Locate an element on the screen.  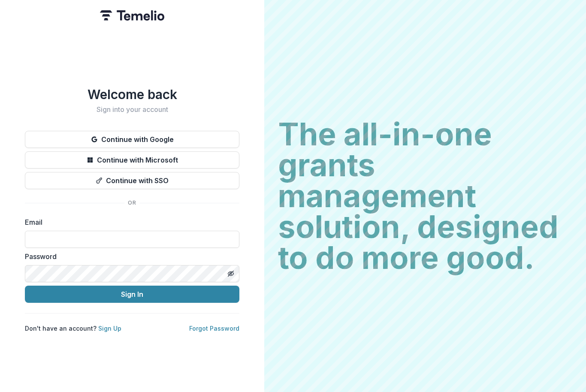
h2: Sign into your account is located at coordinates (132, 109).